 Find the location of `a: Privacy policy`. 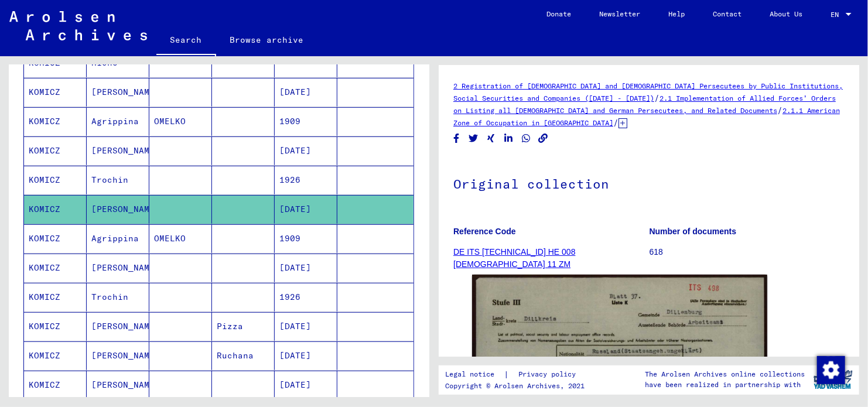

a: Privacy policy is located at coordinates (549, 374).